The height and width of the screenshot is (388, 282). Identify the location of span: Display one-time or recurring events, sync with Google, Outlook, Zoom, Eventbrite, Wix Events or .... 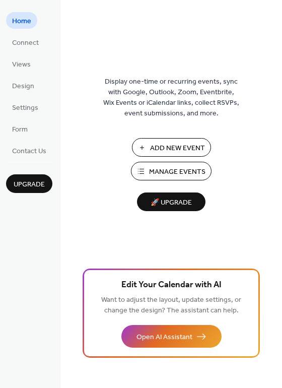
(171, 98).